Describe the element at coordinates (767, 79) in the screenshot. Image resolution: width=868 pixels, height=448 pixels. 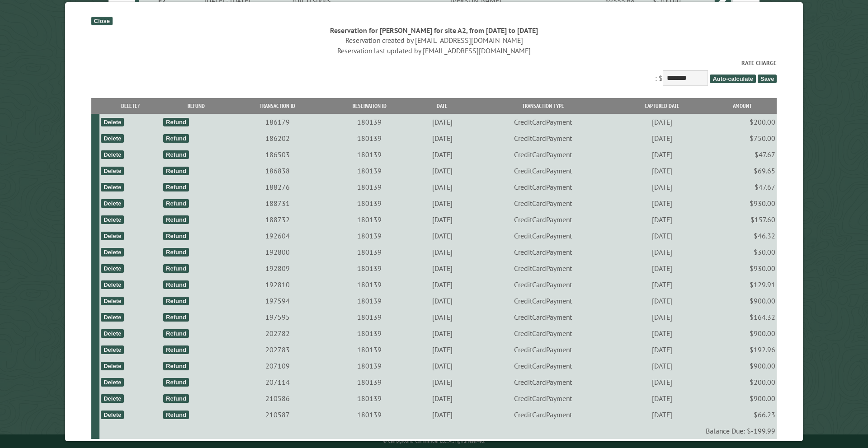
I see `span: Save` at that location.